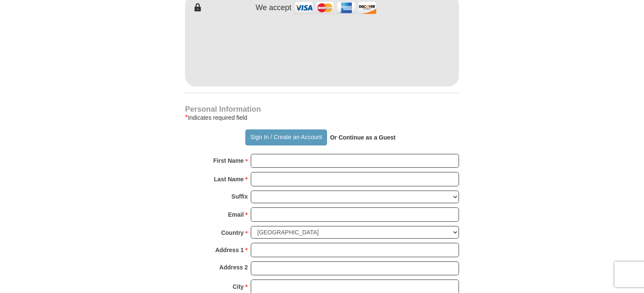 The height and width of the screenshot is (293, 644). Describe the element at coordinates (228, 161) in the screenshot. I see `strong: First Name` at that location.